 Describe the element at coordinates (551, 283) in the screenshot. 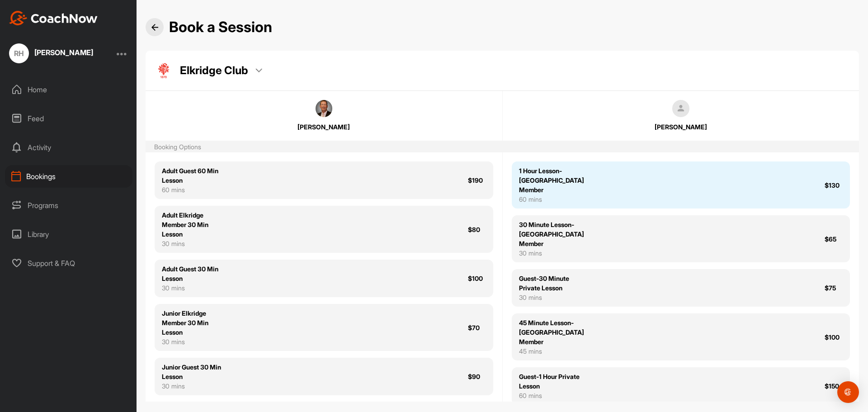

I see `div: Guest-30 Minute Private Lesson` at that location.